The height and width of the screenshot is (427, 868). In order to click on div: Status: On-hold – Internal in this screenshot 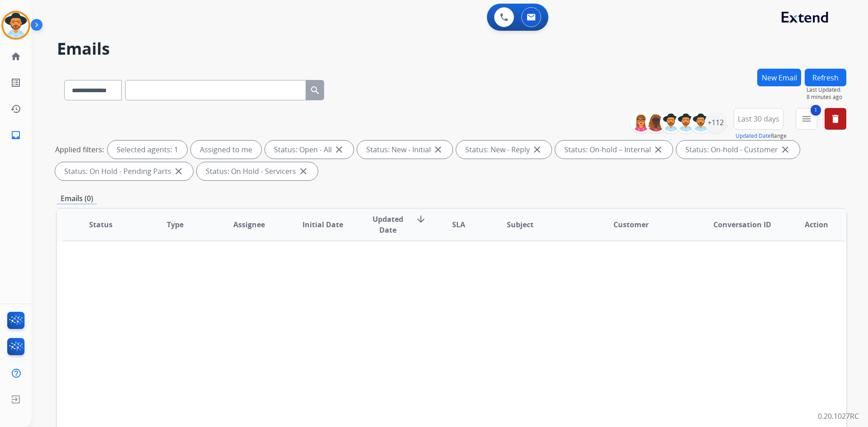, I will do `click(614, 150)`.